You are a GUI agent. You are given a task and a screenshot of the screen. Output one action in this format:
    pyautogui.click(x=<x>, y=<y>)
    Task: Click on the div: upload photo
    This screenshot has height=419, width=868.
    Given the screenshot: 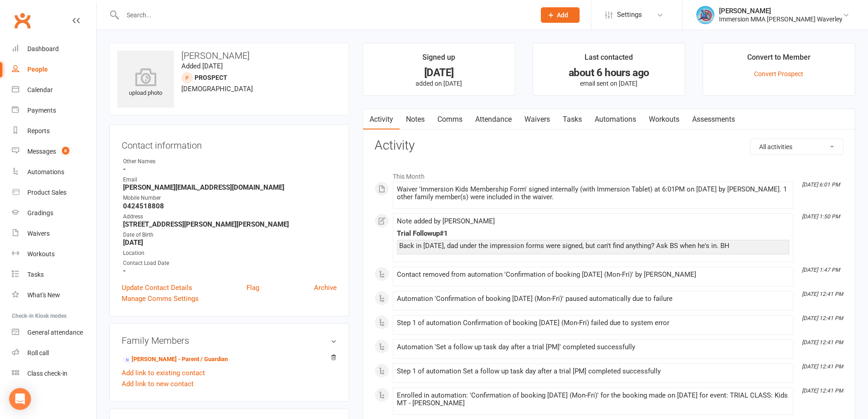 What is the action you would take?
    pyautogui.click(x=145, y=83)
    